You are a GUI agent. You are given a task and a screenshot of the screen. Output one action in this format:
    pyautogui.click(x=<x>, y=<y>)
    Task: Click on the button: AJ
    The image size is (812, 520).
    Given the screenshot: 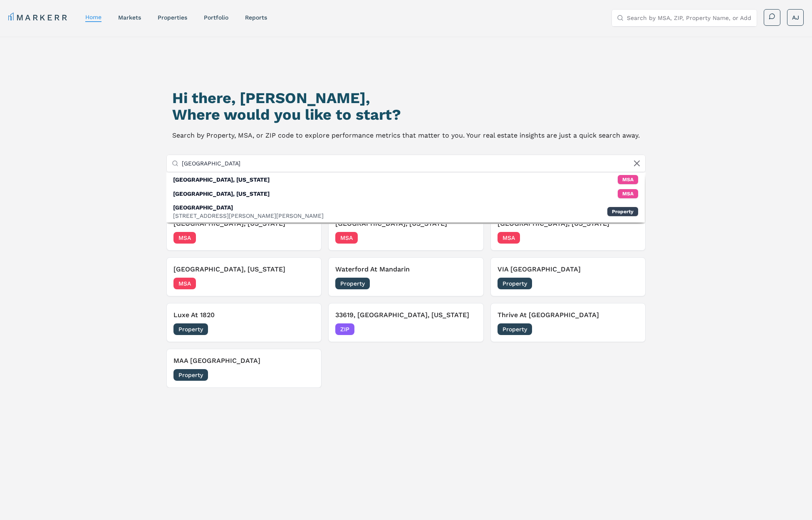 What is the action you would take?
    pyautogui.click(x=795, y=17)
    